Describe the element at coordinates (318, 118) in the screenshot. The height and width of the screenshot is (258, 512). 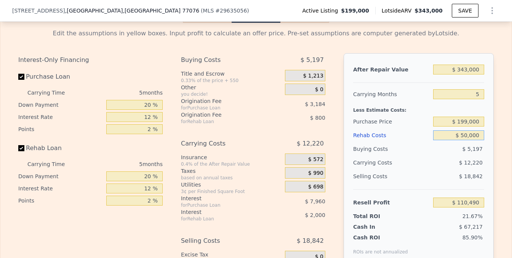
I see `span: $ 800` at that location.